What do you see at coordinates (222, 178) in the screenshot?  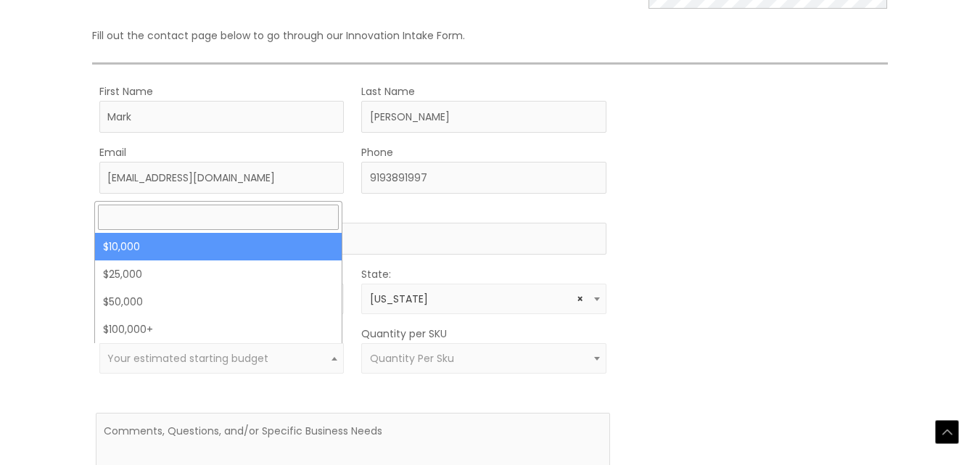 I see `input: Enter Your Email` at bounding box center [222, 178].